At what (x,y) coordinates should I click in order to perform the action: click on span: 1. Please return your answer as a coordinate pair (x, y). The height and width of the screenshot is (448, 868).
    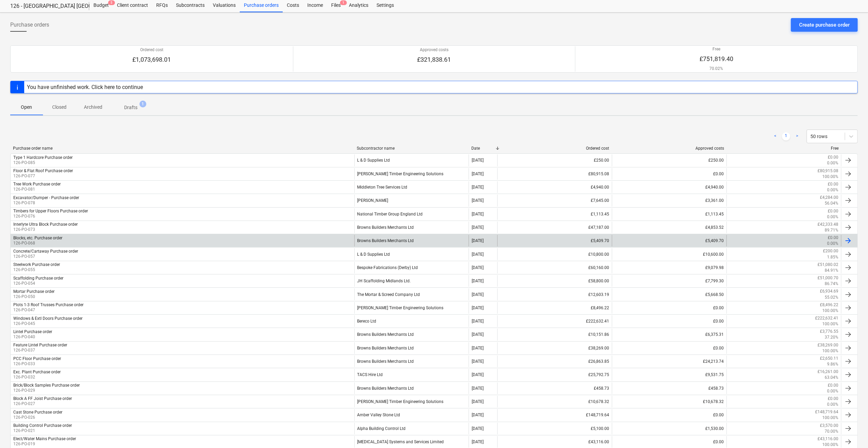
    Looking at the image, I should click on (143, 104).